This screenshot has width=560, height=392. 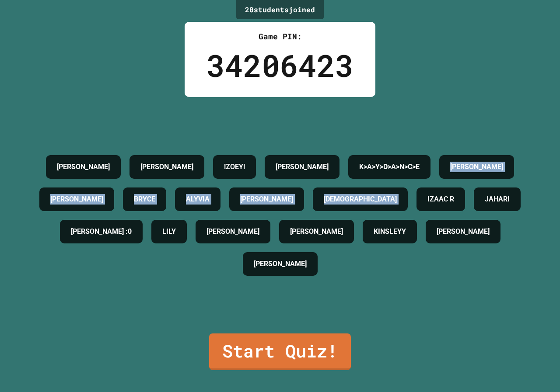 What do you see at coordinates (390, 232) in the screenshot?
I see `h4: KINSLEYY` at bounding box center [390, 232].